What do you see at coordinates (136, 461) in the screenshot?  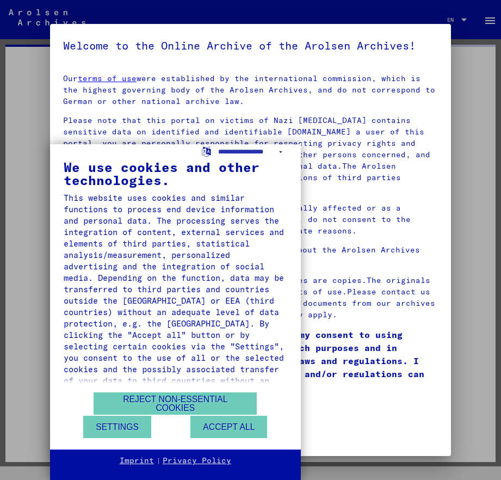 I see `a: Imprint` at bounding box center [136, 461].